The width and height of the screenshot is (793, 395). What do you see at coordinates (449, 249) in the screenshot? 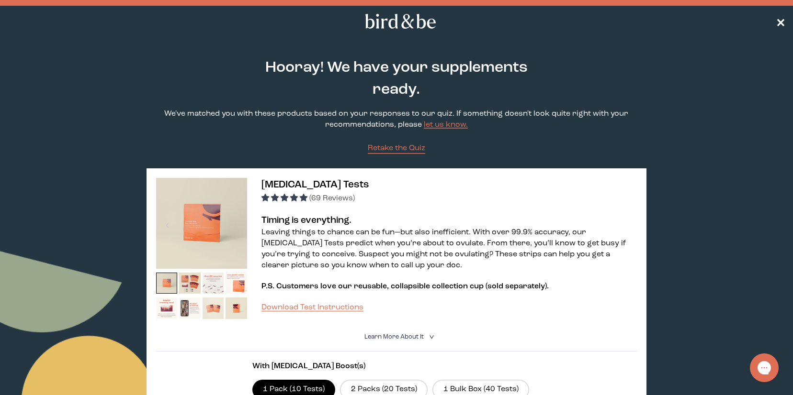
I see `p: Leaving things to chance can be fun—but also inefficient. With over 99.9% accuracy, our [MEDICAL_...` at bounding box center [449, 249].